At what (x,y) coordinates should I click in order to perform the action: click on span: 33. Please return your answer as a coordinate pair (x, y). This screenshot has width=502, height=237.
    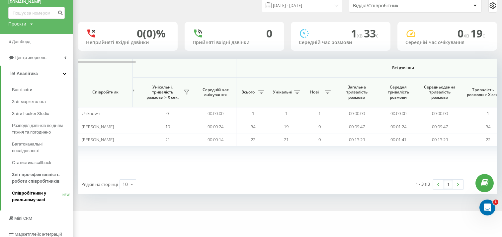
    Looking at the image, I should click on (371, 33).